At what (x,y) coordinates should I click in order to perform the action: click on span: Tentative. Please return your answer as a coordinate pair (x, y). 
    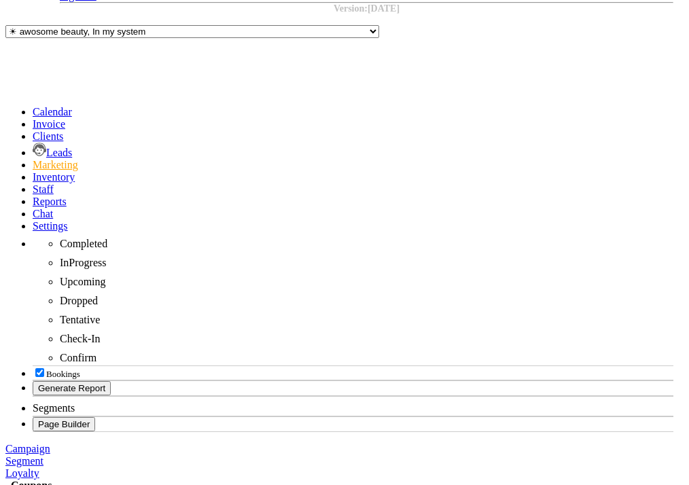
    Looking at the image, I should click on (80, 319).